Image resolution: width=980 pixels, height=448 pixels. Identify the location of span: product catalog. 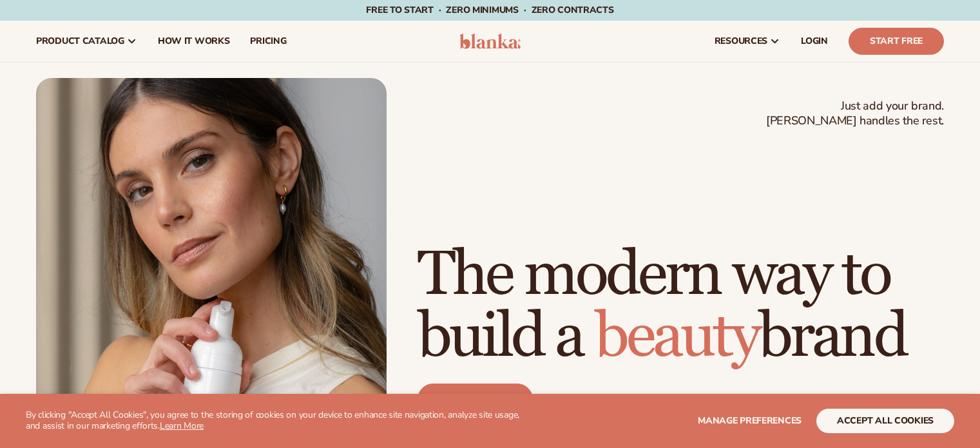
(80, 41).